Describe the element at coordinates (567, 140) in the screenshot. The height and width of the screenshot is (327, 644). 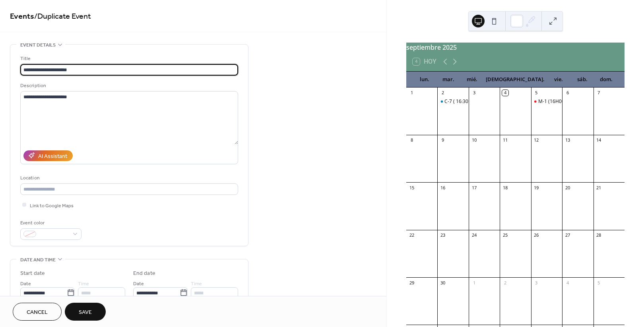
I see `div: 13` at that location.